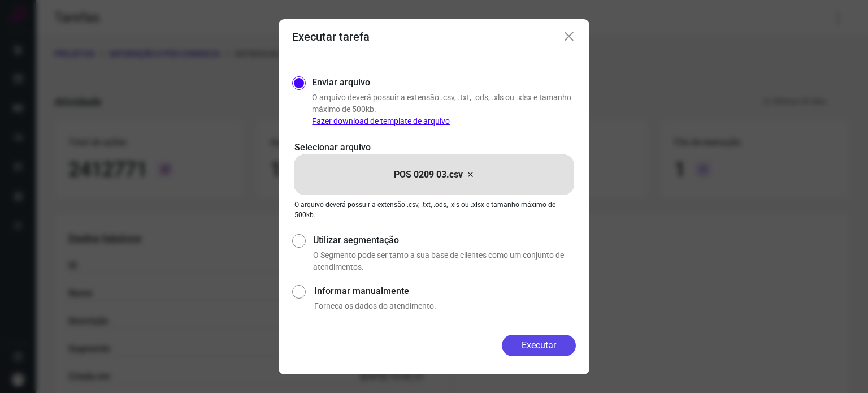 Image resolution: width=868 pixels, height=393 pixels. Describe the element at coordinates (428, 174) in the screenshot. I see `p: POS 0209 03.csv` at that location.